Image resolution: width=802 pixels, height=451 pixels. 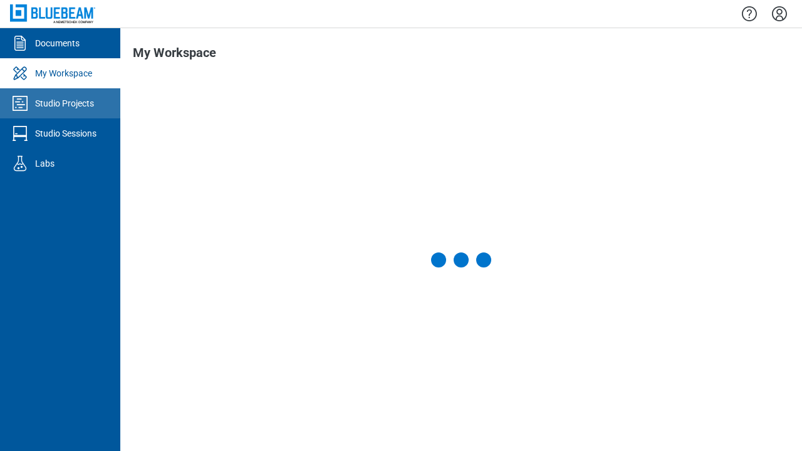 What do you see at coordinates (65, 103) in the screenshot?
I see `div: Studio Projects` at bounding box center [65, 103].